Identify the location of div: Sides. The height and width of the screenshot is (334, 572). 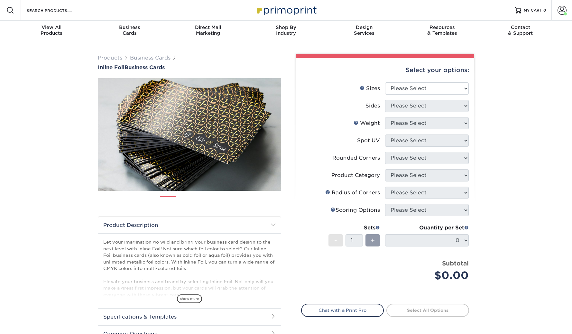
(373, 106).